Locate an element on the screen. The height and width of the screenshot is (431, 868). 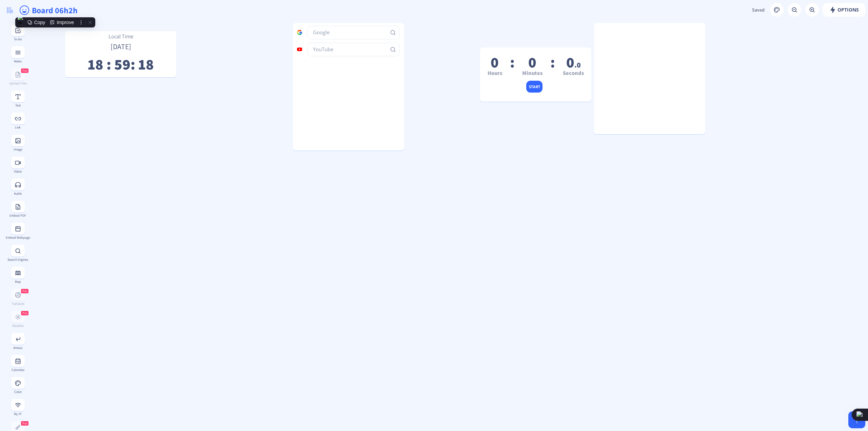
span: Options is located at coordinates (844, 10).